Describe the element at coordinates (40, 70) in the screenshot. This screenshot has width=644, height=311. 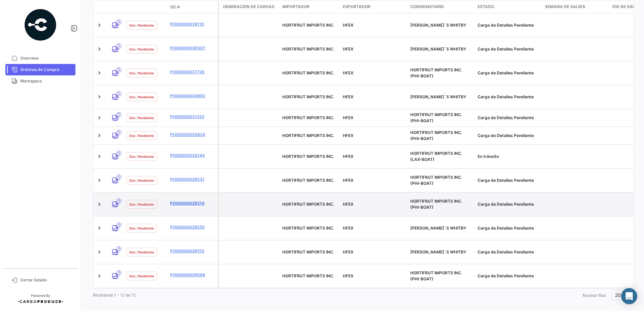
I see `a: Órdenes de Compra` at that location.